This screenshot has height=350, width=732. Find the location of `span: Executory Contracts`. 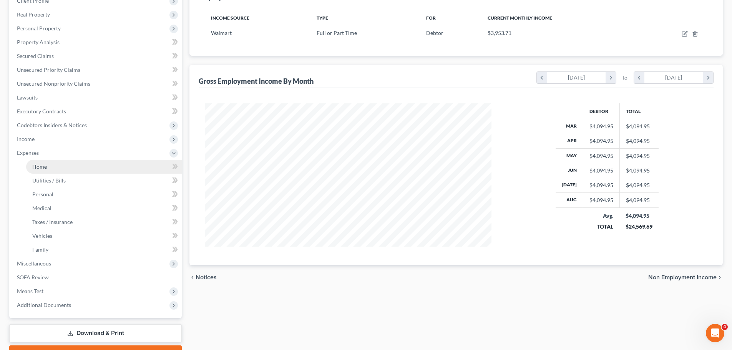

span: Executory Contracts is located at coordinates (41, 111).